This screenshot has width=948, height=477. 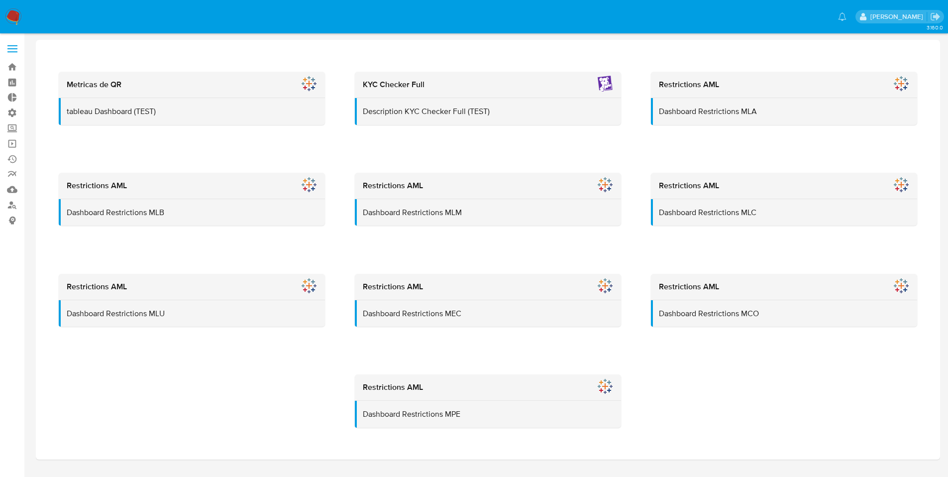 What do you see at coordinates (898, 16) in the screenshot?
I see `p: julian.dari@mercadolibre.com` at bounding box center [898, 16].